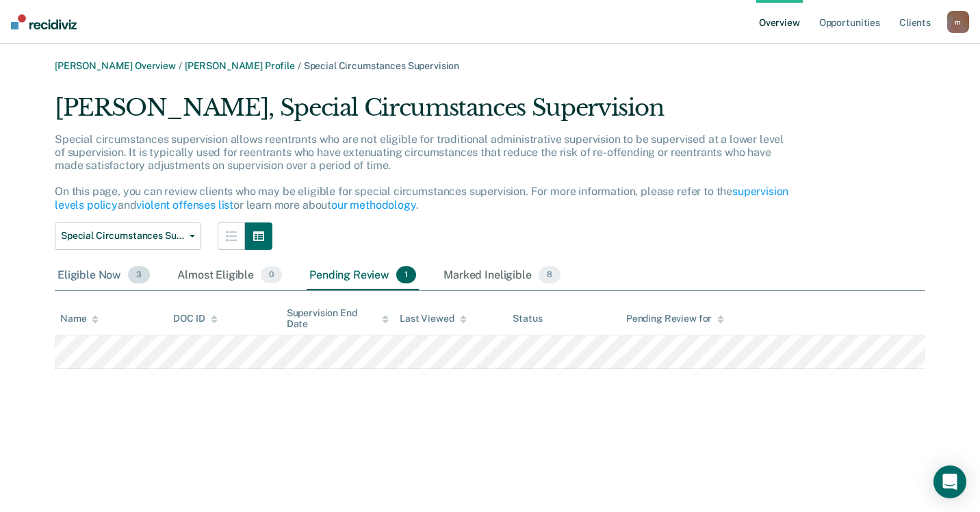 Image resolution: width=980 pixels, height=512 pixels. What do you see at coordinates (229, 276) in the screenshot?
I see `div: Almost Eligible0` at bounding box center [229, 276].